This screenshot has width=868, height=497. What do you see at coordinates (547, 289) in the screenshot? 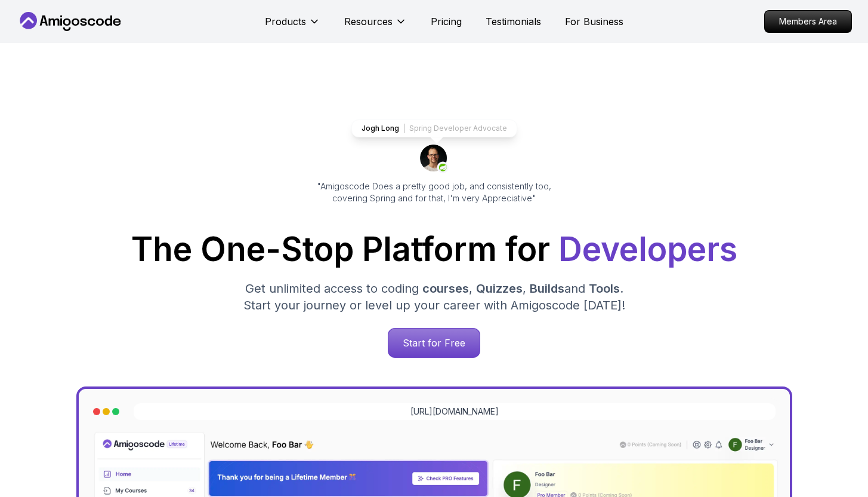
I see `span: Builds` at bounding box center [547, 289].